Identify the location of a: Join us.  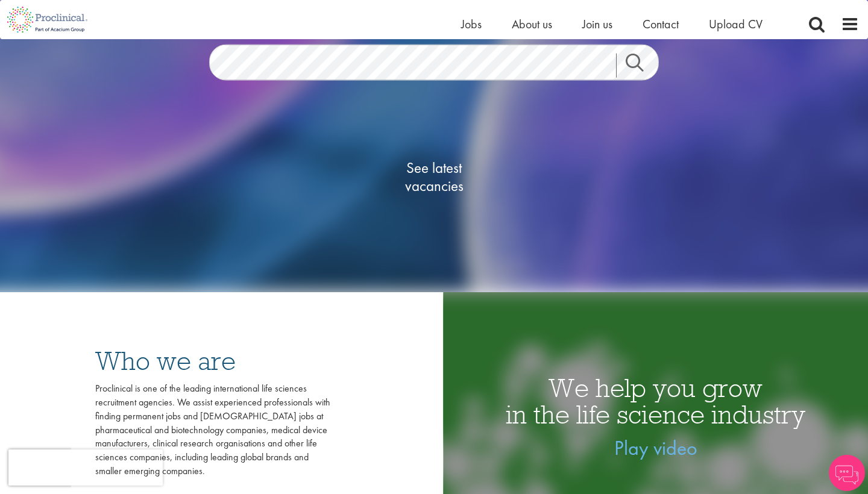
(597, 24).